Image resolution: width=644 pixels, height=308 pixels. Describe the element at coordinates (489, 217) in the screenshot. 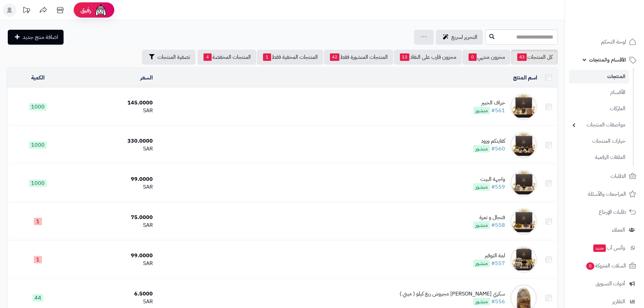

I see `div: فنجال و تمرة` at that location.